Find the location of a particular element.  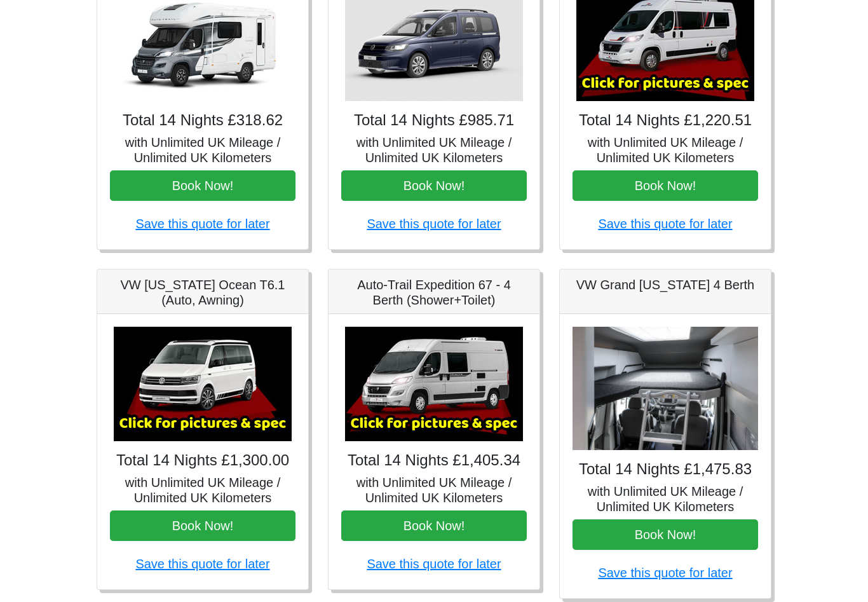

h4: Total 14 Nights £1,405.34 is located at coordinates (434, 460).